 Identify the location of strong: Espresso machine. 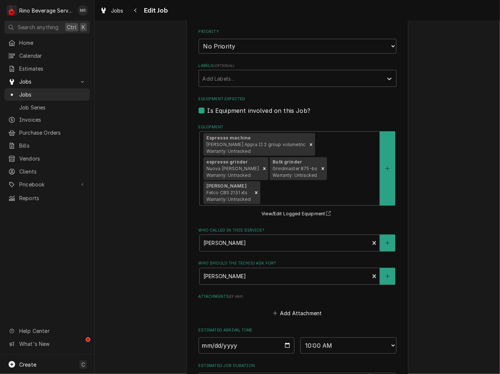
(229, 138).